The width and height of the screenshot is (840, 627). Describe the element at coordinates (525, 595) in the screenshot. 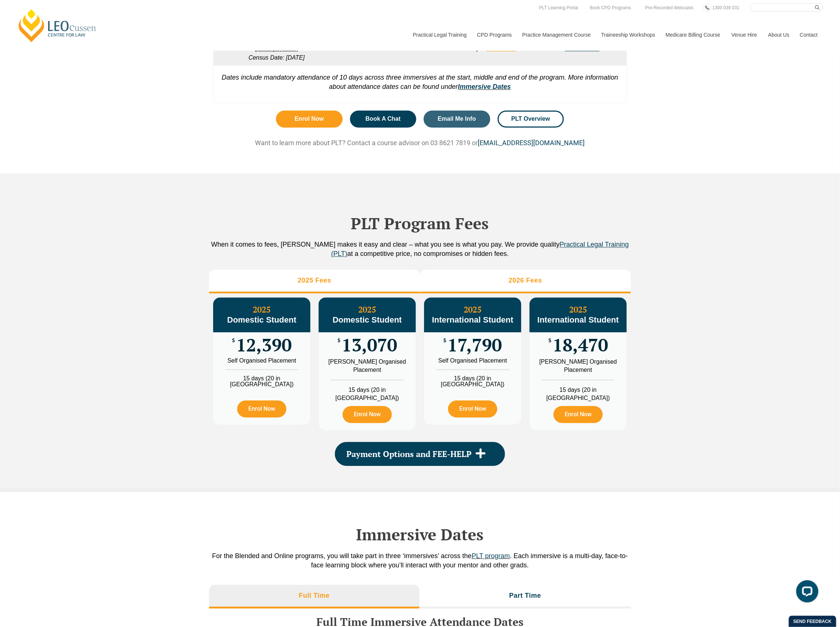

I see `h3: Part Time` at that location.